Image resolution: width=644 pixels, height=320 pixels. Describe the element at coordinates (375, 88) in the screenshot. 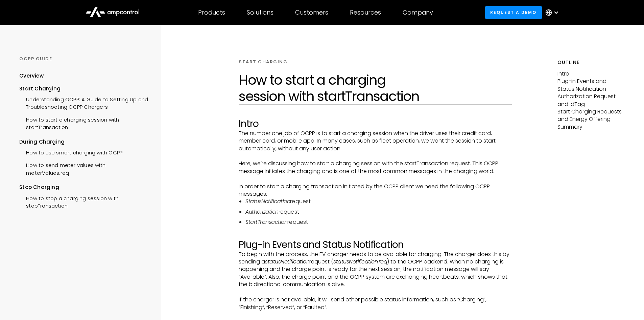

I see `h1: How to start a charging session with startTransaction` at that location.